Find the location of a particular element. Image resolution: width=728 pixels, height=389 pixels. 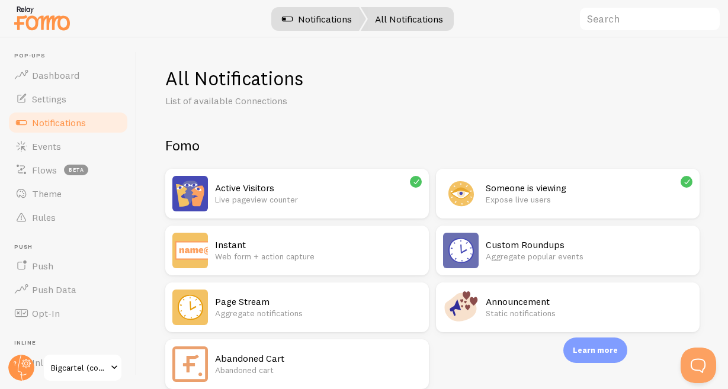

span: Events is located at coordinates (46, 146).